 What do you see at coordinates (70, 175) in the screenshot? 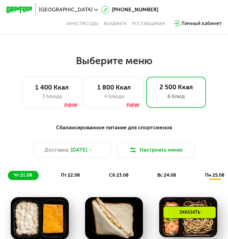
I see `span: пт 22.08` at bounding box center [70, 175].